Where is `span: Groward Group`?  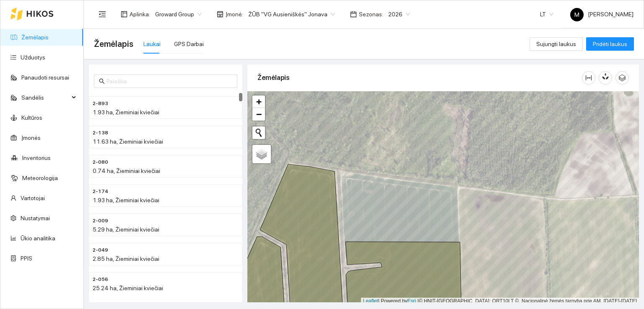 span: Groward Group is located at coordinates (178, 14).